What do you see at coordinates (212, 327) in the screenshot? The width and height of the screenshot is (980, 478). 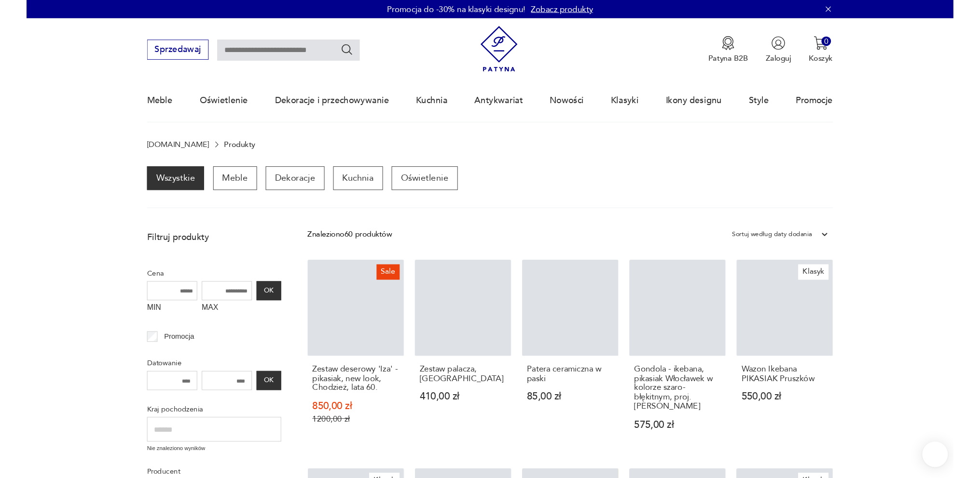 I see `label: MAX` at bounding box center [212, 327].